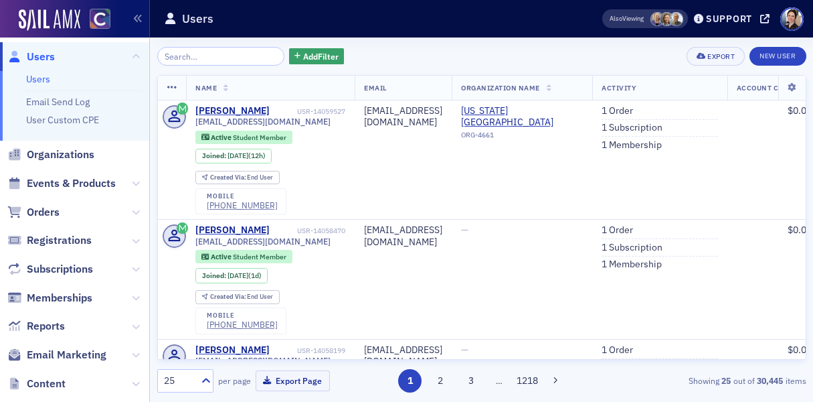 Image resolution: width=813 pixels, height=402 pixels. What do you see at coordinates (46, 384) in the screenshot?
I see `span: Content` at bounding box center [46, 384].